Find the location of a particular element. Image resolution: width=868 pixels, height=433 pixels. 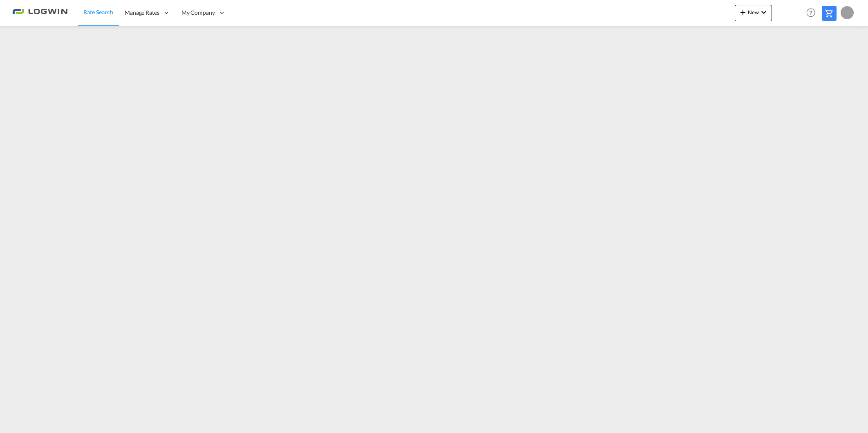

span: New is located at coordinates (753, 12).